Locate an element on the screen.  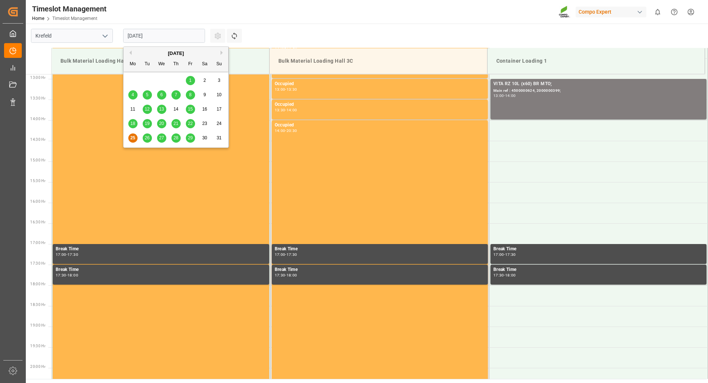
span: 19:00 Hr is located at coordinates (38, 325).